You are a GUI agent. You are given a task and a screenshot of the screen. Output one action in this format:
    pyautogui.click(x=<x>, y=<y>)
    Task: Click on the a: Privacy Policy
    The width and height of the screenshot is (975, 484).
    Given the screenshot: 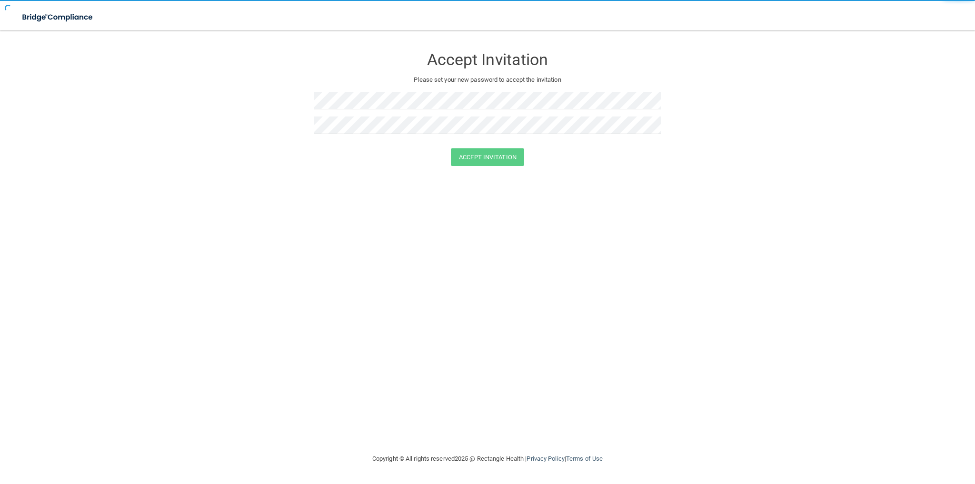 What is the action you would take?
    pyautogui.click(x=545, y=459)
    